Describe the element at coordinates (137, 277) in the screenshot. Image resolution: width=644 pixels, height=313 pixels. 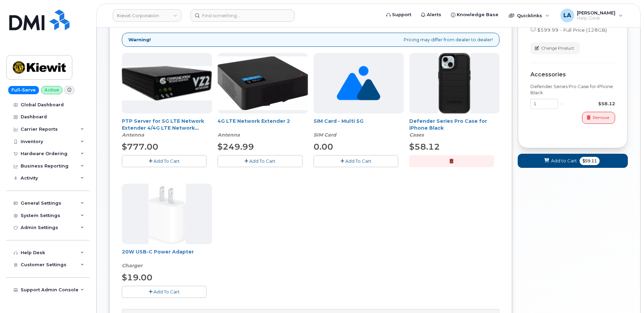
I see `span: $19.00` at that location.